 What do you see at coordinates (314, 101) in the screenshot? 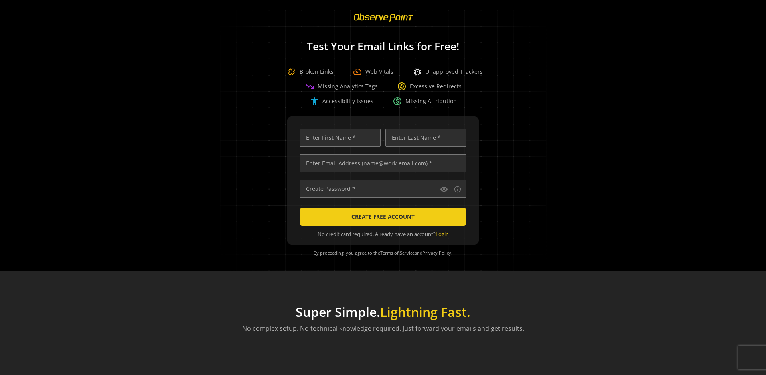
I see `span: accessibility` at bounding box center [314, 101].